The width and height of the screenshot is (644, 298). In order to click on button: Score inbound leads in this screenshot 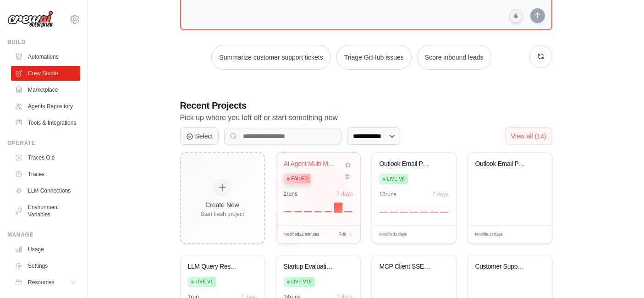, I will do `click(454, 57)`.